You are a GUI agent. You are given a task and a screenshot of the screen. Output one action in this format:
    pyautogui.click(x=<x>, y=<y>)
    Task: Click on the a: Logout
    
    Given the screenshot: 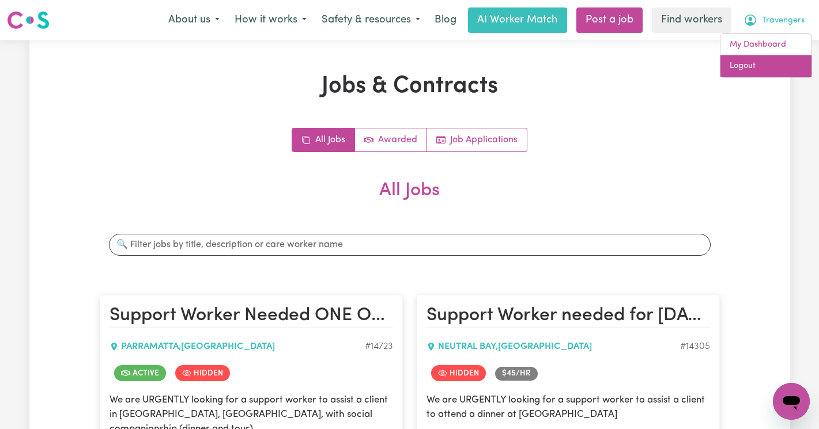 What is the action you would take?
    pyautogui.click(x=766, y=66)
    